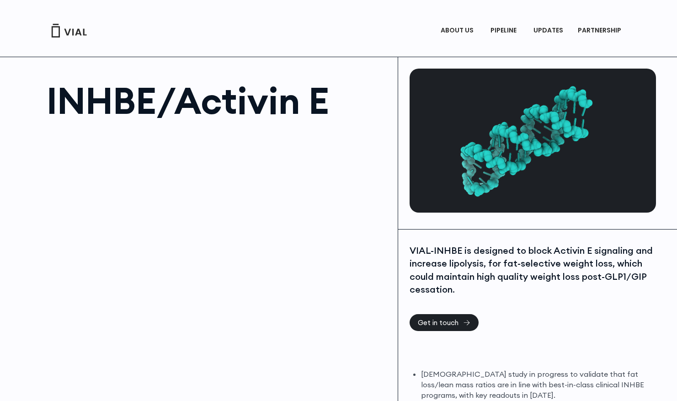 Image resolution: width=677 pixels, height=401 pixels. Describe the element at coordinates (548, 31) in the screenshot. I see `a: UPDATES` at that location.